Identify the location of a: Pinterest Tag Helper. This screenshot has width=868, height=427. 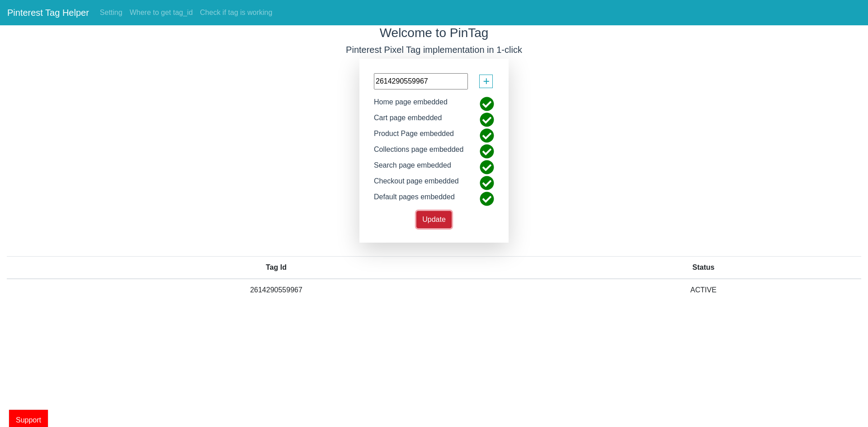
(47, 13).